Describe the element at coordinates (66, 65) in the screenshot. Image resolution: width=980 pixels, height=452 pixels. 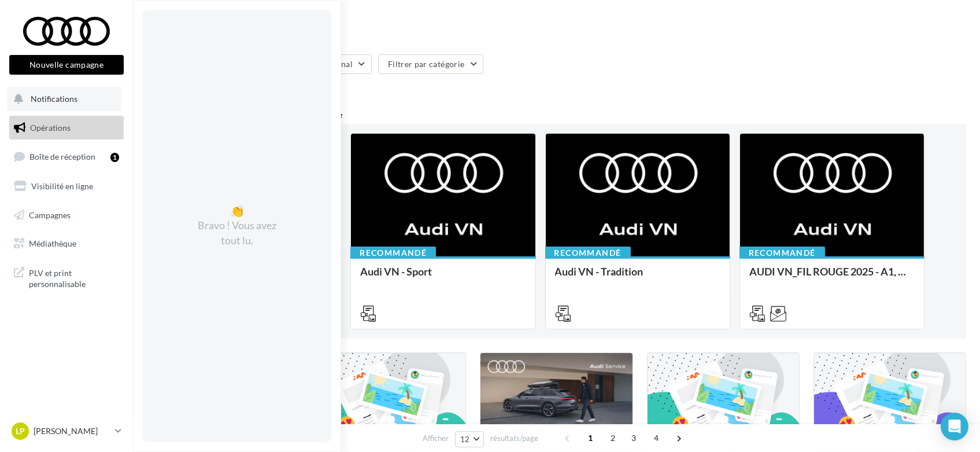
I see `button: Nouvelle campagne` at that location.